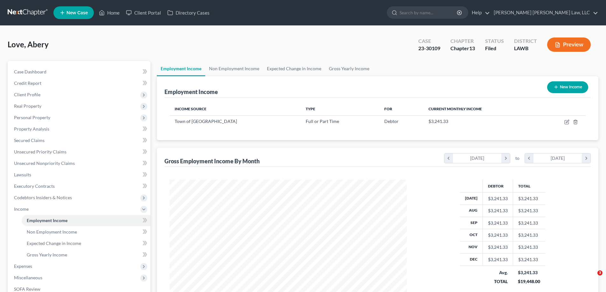 The height and width of the screenshot is (292, 606). Describe the element at coordinates (471, 247) in the screenshot. I see `th: Nov` at that location.